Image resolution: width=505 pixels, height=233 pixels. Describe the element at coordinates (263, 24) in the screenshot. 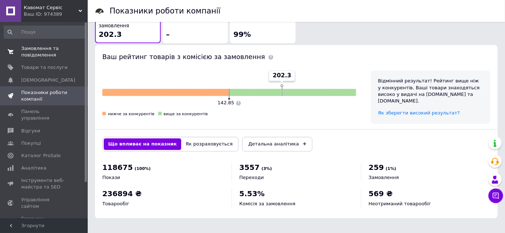

I see `button: Товари «Готово до відправки»99%` at that location.